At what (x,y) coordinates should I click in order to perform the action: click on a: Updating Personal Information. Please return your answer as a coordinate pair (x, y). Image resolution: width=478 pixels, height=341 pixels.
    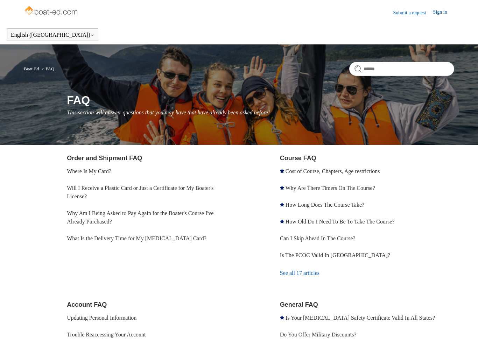
    Looking at the image, I should click on (102, 318).